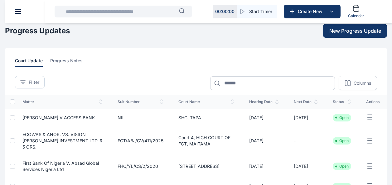 The width and height of the screenshot is (392, 185). Describe the element at coordinates (62, 102) in the screenshot. I see `span: matter` at that location.